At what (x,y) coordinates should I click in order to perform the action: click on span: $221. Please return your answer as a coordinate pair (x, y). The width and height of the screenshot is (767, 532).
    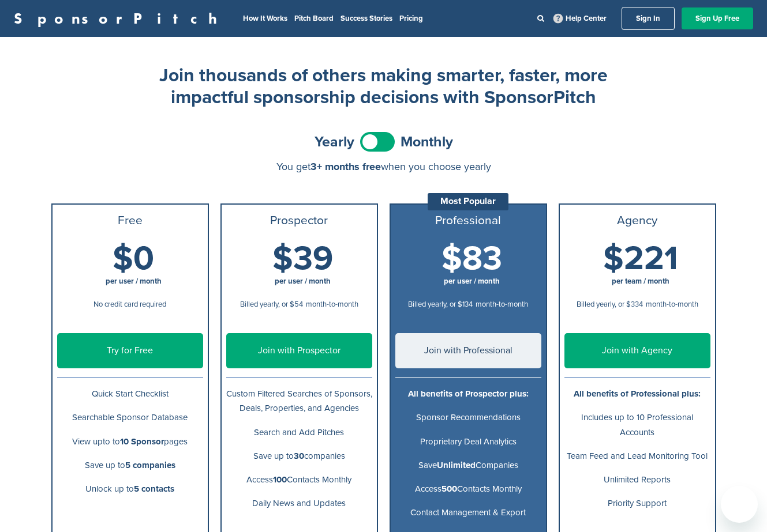
    Looking at the image, I should click on (641, 259).